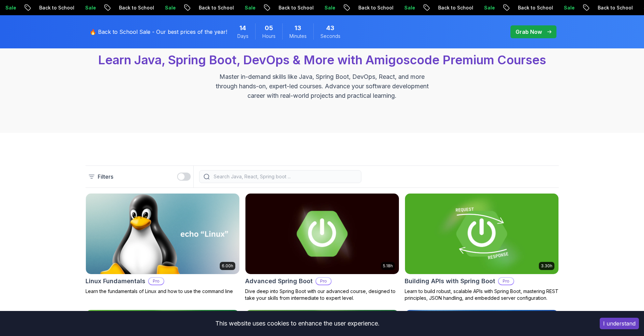  I want to click on span: 43 Seconds, so click(330, 28).